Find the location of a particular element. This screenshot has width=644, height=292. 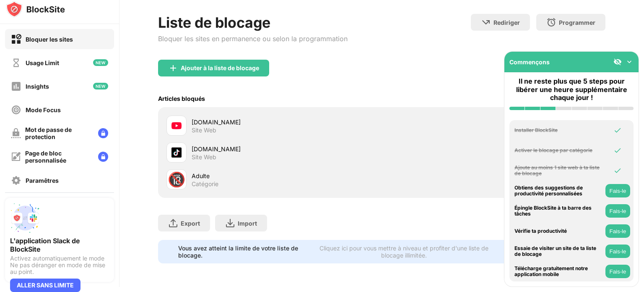

img: block-on.svg is located at coordinates (16, 39).